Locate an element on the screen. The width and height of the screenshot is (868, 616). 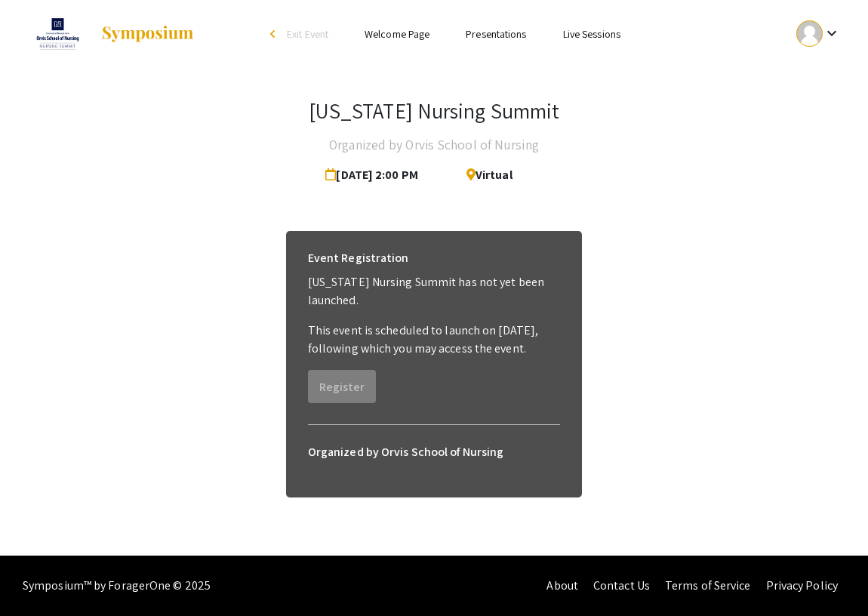
span: Exit Event is located at coordinates (307, 34).